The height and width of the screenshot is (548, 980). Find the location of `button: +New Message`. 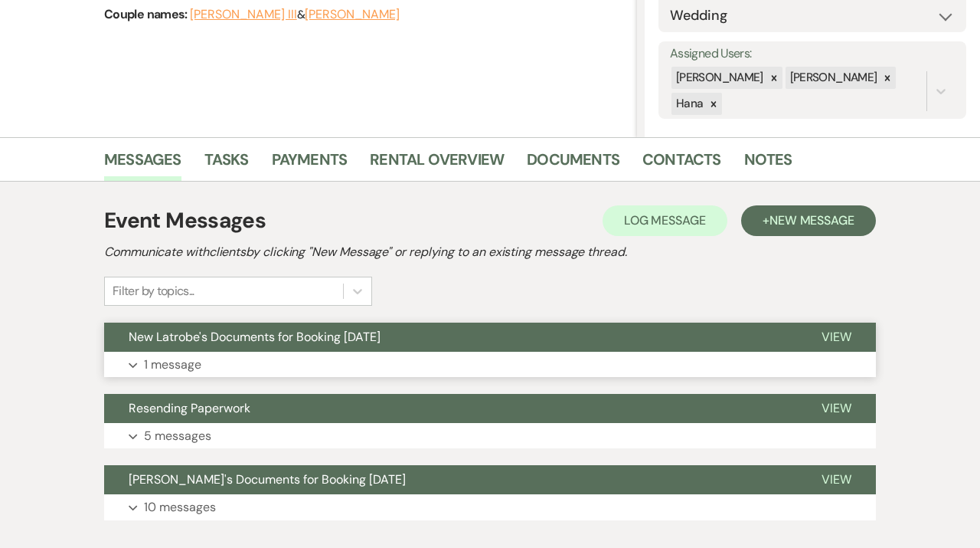

button: +New Message is located at coordinates (809, 221).